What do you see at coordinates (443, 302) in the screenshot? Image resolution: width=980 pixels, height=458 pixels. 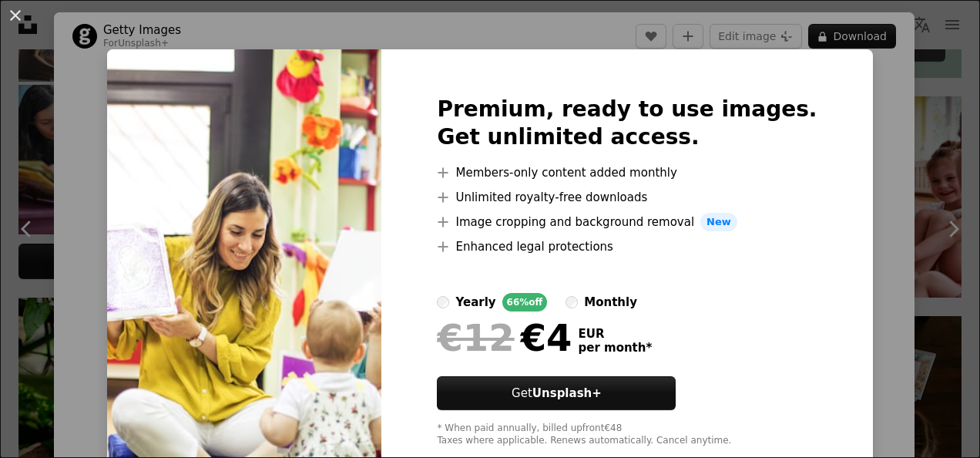 I see `input: yearly66%off` at bounding box center [443, 302].